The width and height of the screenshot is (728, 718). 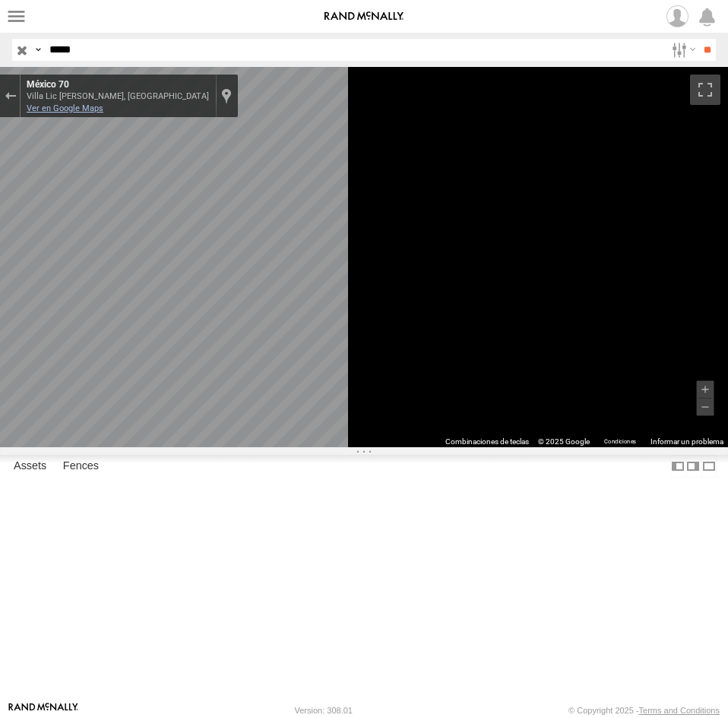 I want to click on label: Fences, so click(x=81, y=466).